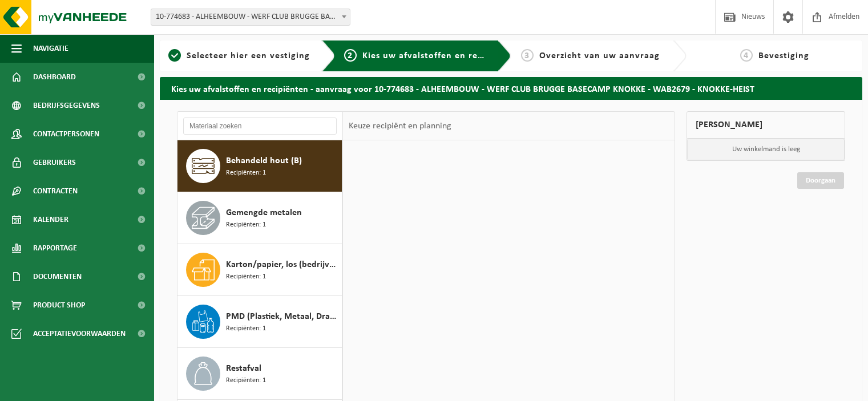 The width and height of the screenshot is (868, 401). I want to click on span: 3, so click(527, 55).